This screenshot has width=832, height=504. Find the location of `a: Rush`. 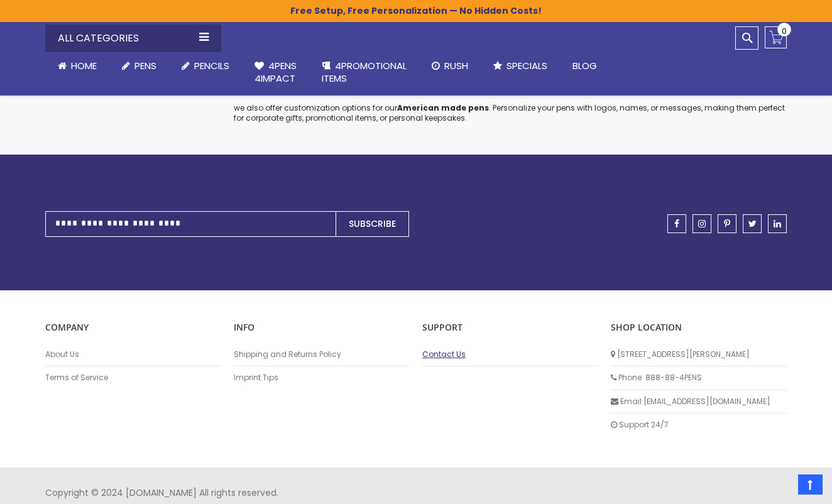

a: Rush is located at coordinates (450, 66).